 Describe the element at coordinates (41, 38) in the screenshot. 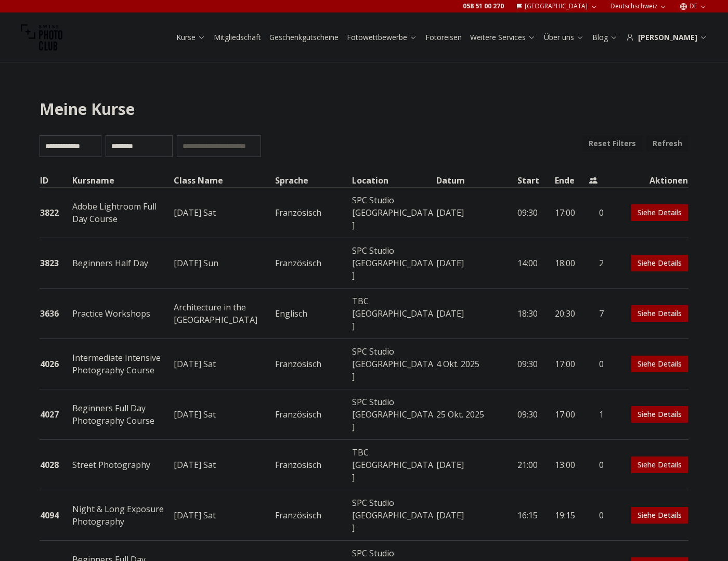

I see `img: Swiss photo club` at that location.